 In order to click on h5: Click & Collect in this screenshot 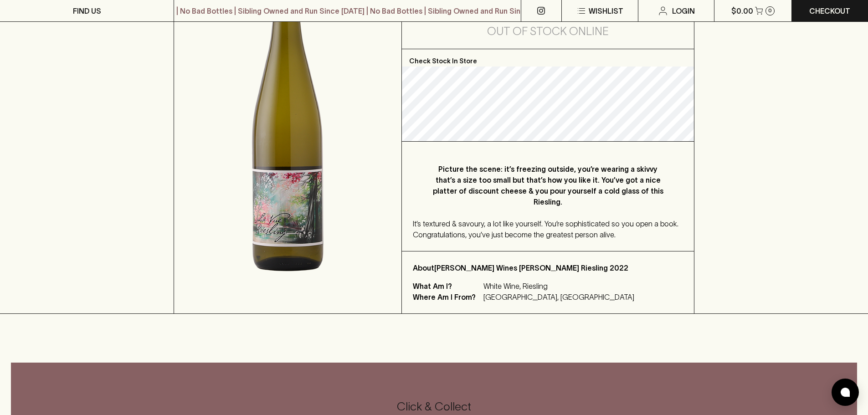, I will do `click(434, 406)`.